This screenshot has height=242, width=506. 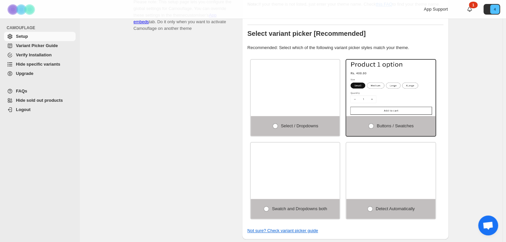 I want to click on a: Upgrade, so click(x=40, y=74).